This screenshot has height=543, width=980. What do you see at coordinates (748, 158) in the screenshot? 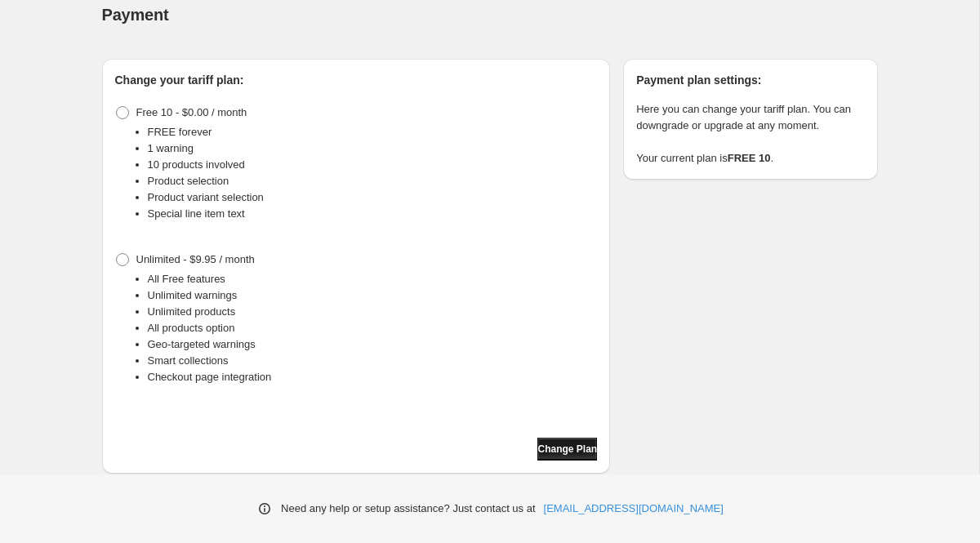
I see `strong: FREE 10` at bounding box center [748, 158].